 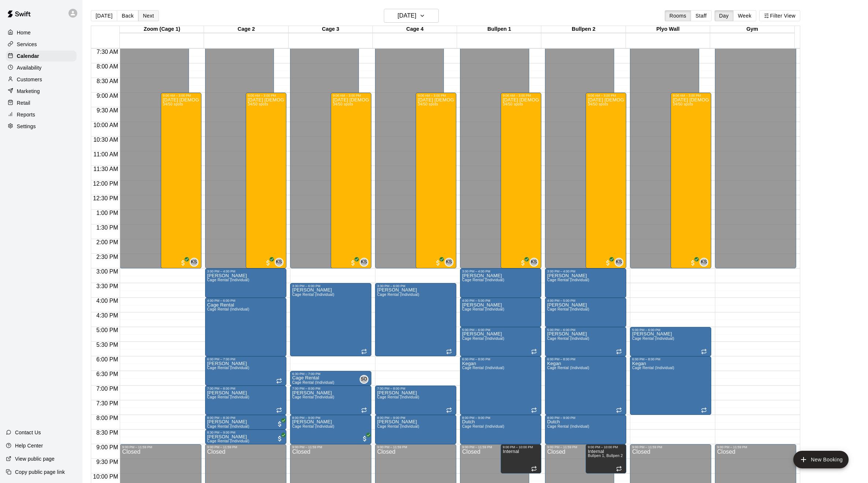 I want to click on div: Marketing, so click(x=41, y=91).